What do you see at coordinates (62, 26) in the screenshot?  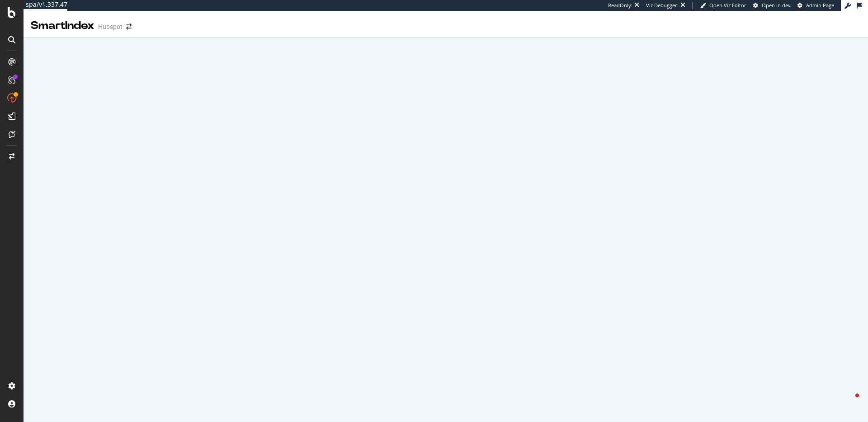 I see `div: SmartIndex` at bounding box center [62, 26].